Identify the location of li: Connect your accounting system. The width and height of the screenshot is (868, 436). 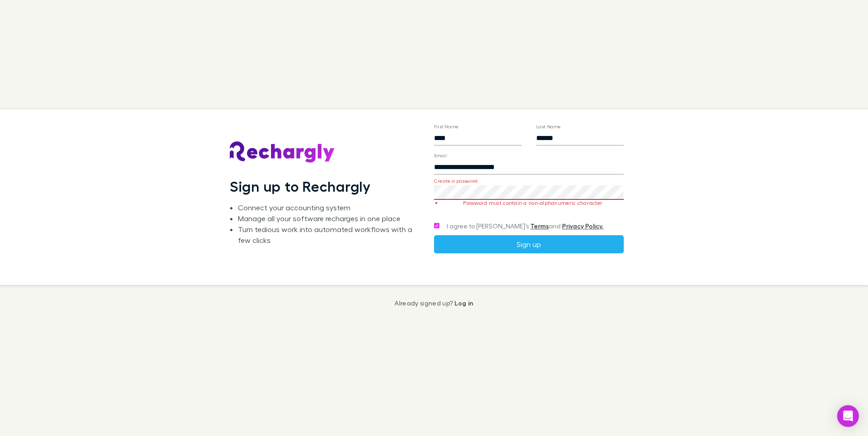
(329, 208).